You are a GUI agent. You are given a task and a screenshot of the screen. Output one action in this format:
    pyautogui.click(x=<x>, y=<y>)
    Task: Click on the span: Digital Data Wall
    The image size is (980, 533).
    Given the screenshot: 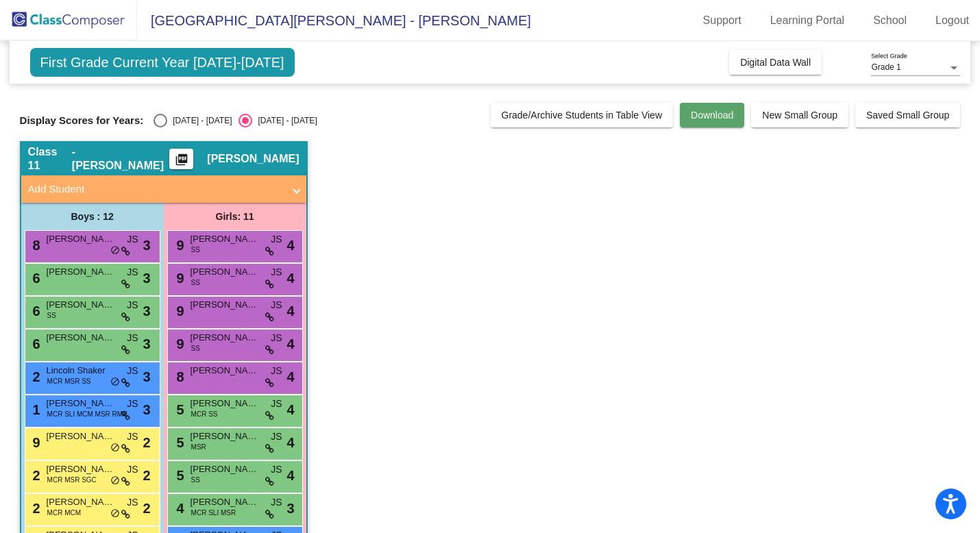 What is the action you would take?
    pyautogui.click(x=775, y=63)
    